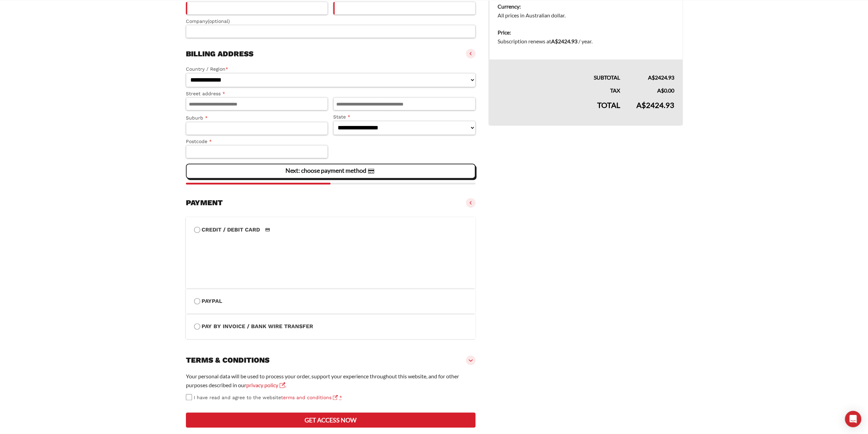 The image size is (868, 434). I want to click on input: Pay by Invoice / Bank Wire Transfer, so click(197, 326).